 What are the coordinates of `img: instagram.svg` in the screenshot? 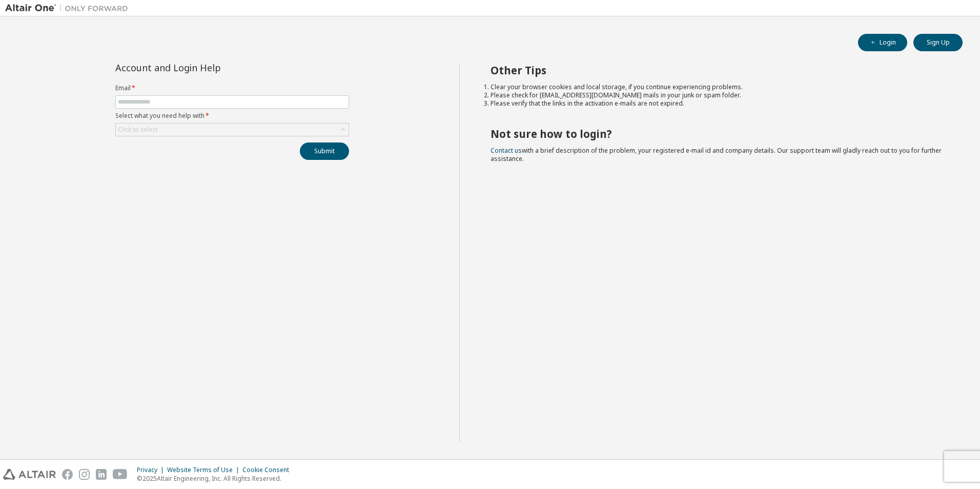 It's located at (84, 474).